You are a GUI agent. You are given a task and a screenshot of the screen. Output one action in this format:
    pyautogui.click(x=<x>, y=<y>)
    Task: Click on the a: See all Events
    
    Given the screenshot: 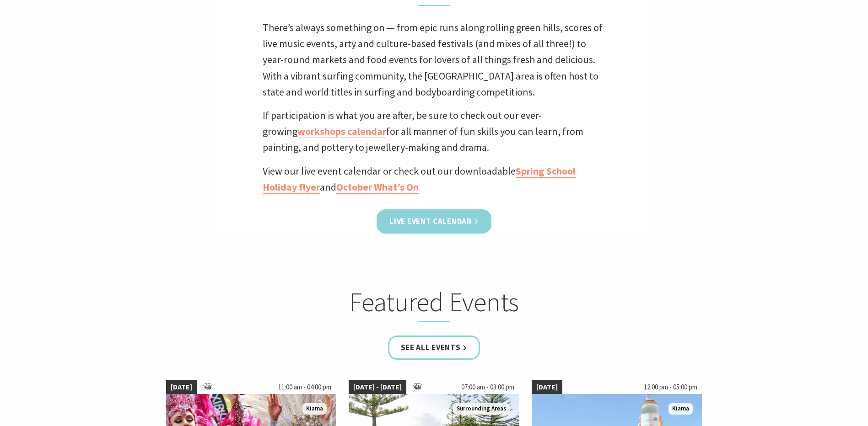 What is the action you would take?
    pyautogui.click(x=434, y=348)
    